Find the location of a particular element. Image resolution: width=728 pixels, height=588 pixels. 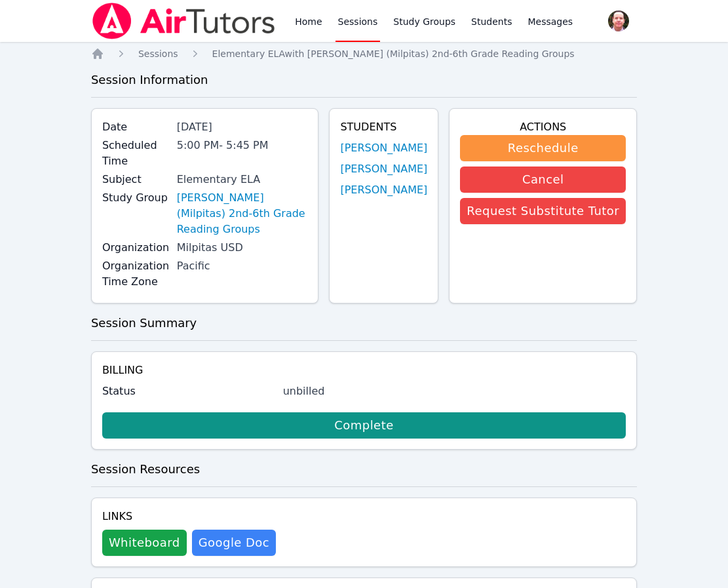

h3: Session Resources is located at coordinates (364, 470).